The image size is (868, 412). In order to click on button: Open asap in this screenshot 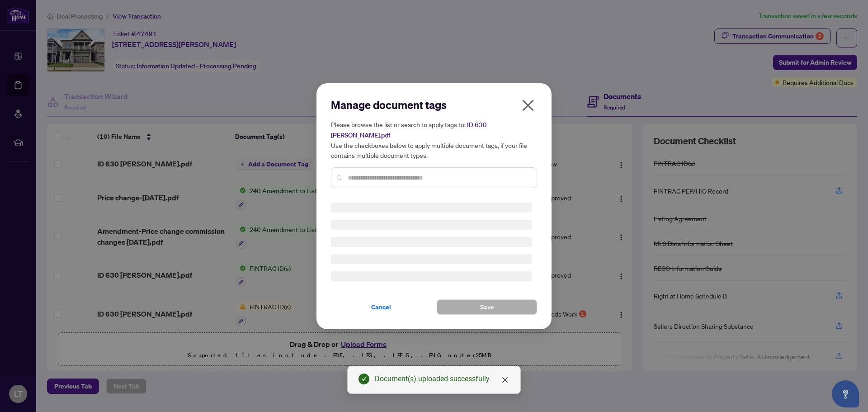, I will do `click(845, 394)`.